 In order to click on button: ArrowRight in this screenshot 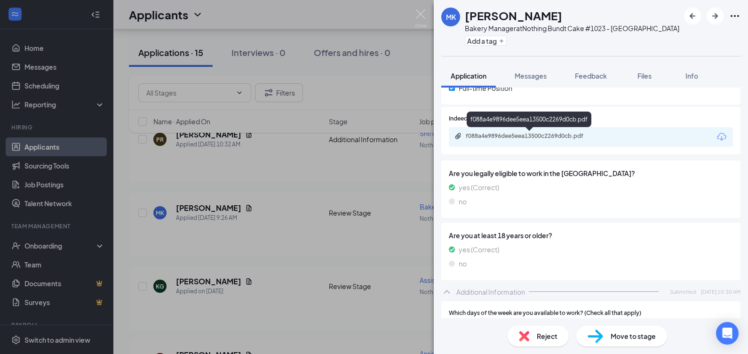, I will do `click(715, 16)`.